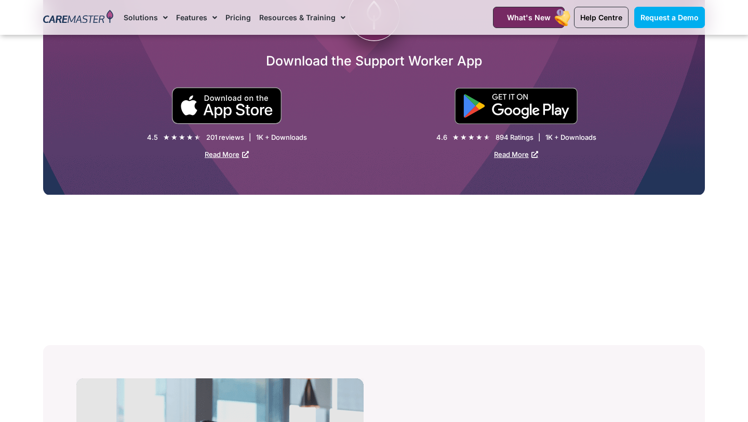 This screenshot has height=422, width=748. I want to click on div: 201 reviews | 1K + Downloads, so click(256, 137).